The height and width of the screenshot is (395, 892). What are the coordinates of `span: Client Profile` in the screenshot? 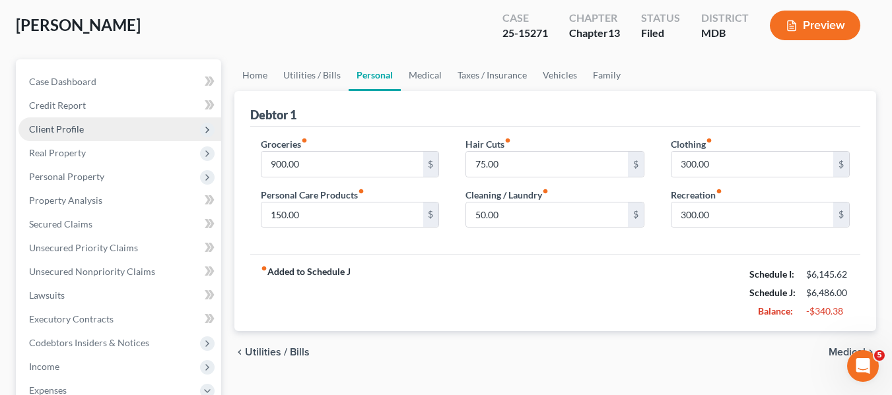 It's located at (56, 129).